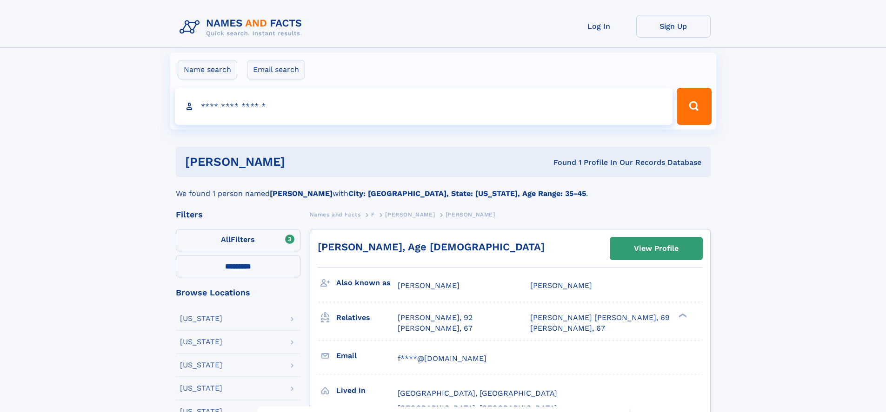  I want to click on span: All, so click(225, 239).